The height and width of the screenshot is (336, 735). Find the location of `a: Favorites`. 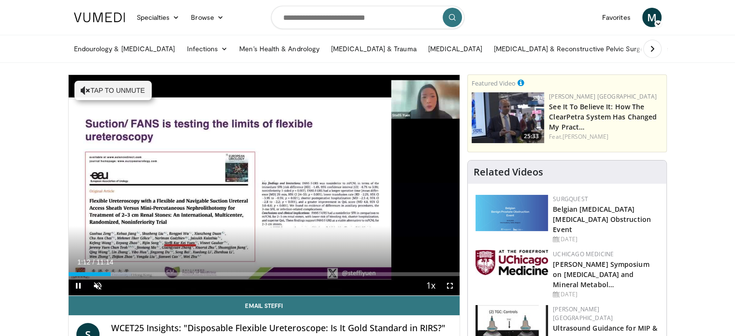

a: Favorites is located at coordinates (616, 17).